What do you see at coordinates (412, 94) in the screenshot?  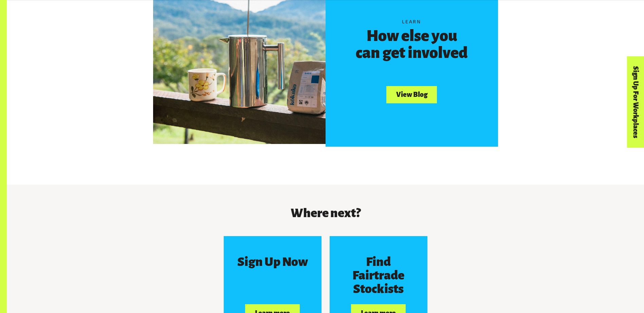 I see `a: View Blog` at bounding box center [412, 94].